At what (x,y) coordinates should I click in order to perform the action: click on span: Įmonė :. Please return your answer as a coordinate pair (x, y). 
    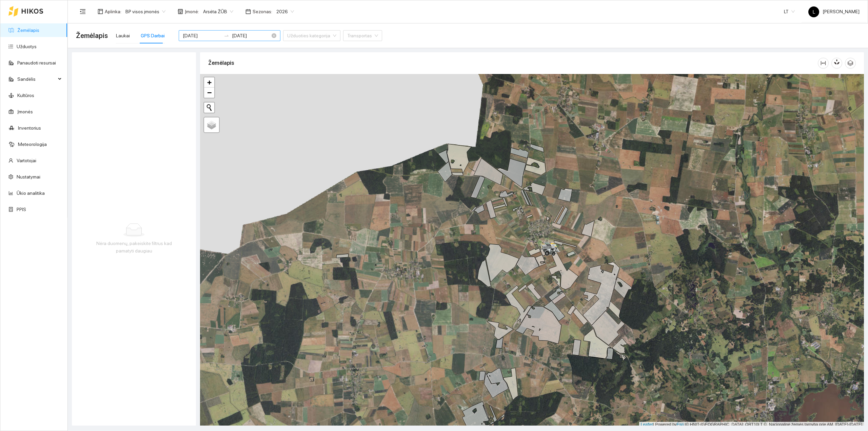
    Looking at the image, I should click on (192, 11).